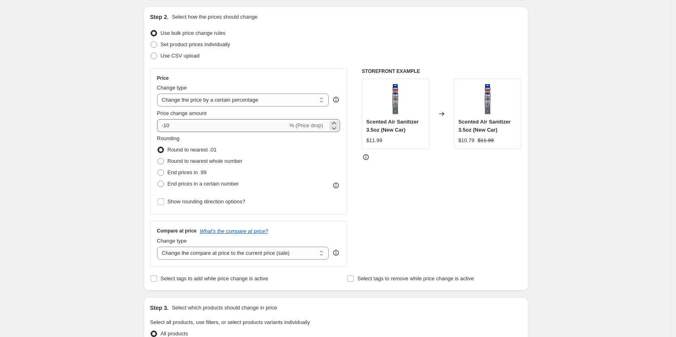  I want to click on h3: Compare at price, so click(177, 231).